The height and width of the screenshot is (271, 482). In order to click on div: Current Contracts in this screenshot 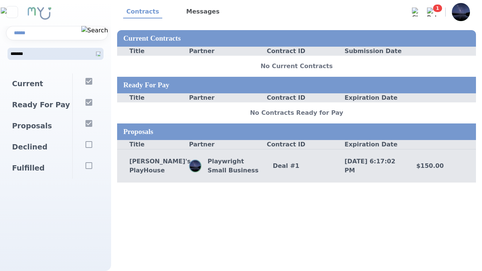, I will do `click(296, 38)`.